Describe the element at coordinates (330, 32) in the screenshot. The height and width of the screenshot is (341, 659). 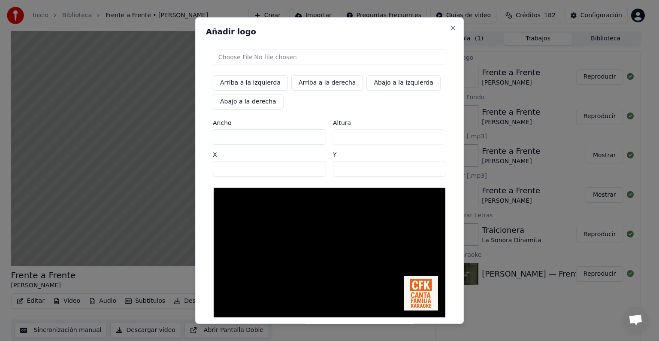
I see `h2: Añadir logo` at that location.